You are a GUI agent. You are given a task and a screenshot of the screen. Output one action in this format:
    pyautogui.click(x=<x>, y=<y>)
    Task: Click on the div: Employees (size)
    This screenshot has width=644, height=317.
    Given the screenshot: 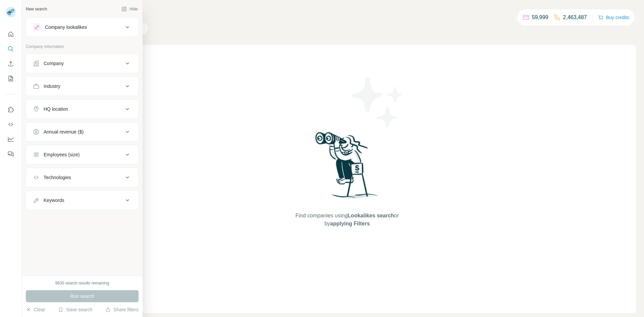 What is the action you would take?
    pyautogui.click(x=62, y=155)
    